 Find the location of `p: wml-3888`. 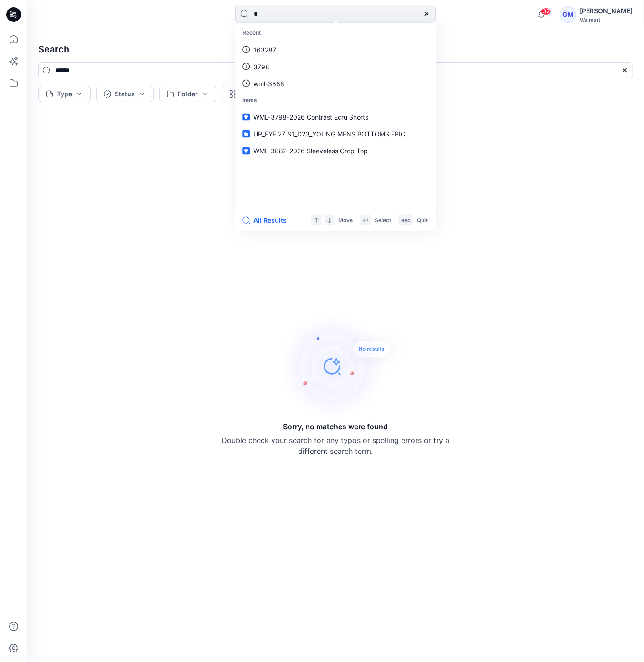

p: wml-3888 is located at coordinates (269, 83).